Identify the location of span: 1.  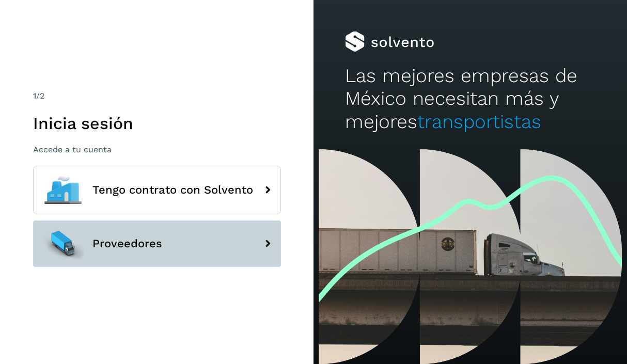
(35, 96).